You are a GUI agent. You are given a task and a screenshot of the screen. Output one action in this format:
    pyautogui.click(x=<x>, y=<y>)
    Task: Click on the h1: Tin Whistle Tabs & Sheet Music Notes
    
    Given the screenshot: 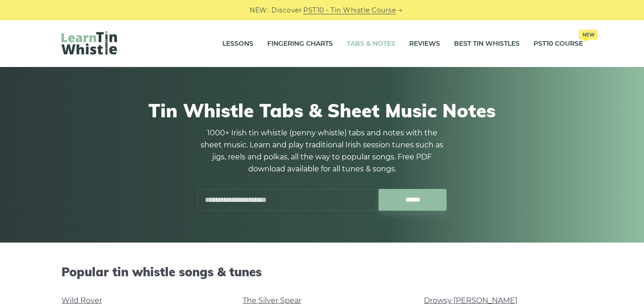 What is the action you would take?
    pyautogui.click(x=322, y=110)
    